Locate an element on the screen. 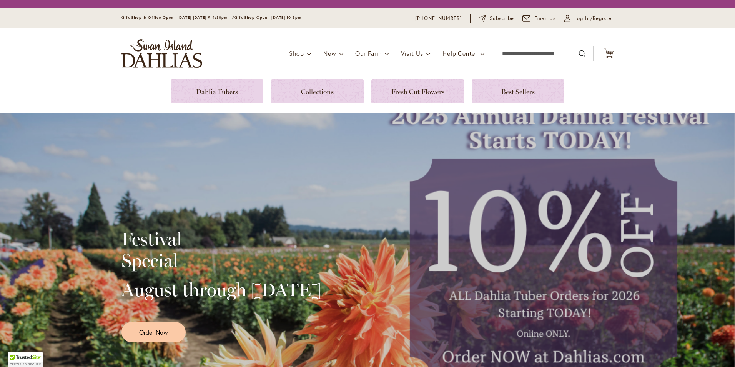 This screenshot has width=735, height=367. span: Our Farm is located at coordinates (368, 53).